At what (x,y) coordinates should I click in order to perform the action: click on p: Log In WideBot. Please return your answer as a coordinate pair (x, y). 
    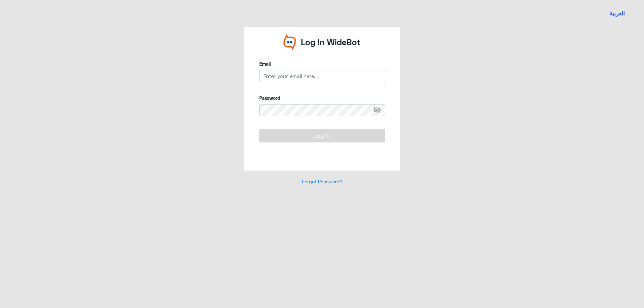
    Looking at the image, I should click on (331, 42).